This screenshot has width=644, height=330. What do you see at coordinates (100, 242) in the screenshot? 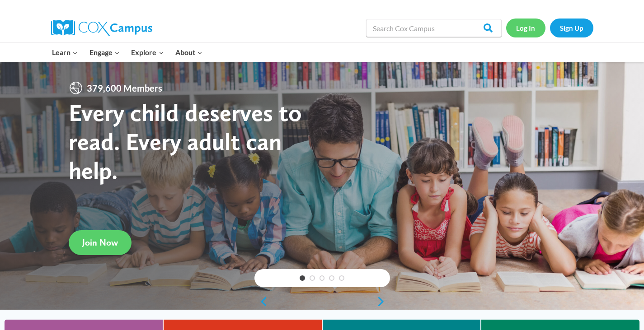
I see `a: Join Now` at bounding box center [100, 242].